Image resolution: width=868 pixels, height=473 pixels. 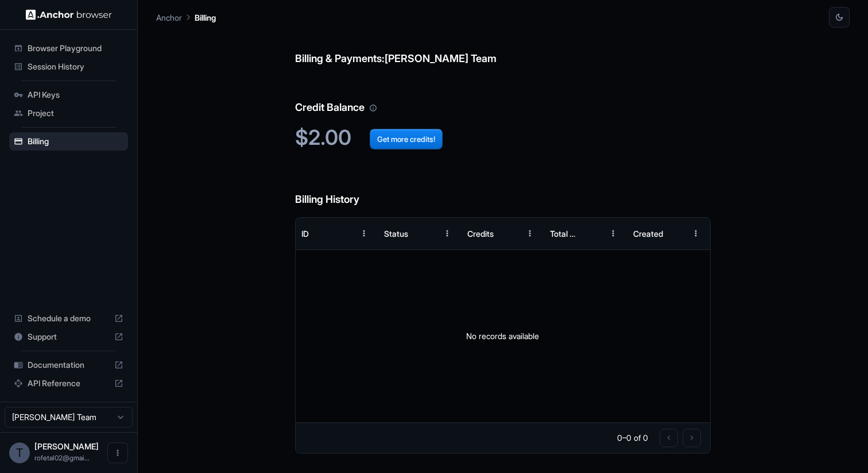 What do you see at coordinates (68, 383) in the screenshot?
I see `div: API Reference` at bounding box center [68, 383].